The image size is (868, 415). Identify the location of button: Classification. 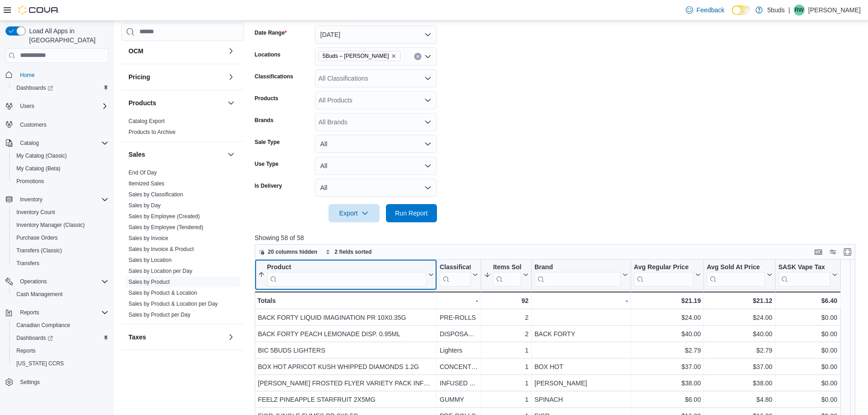
(459, 275).